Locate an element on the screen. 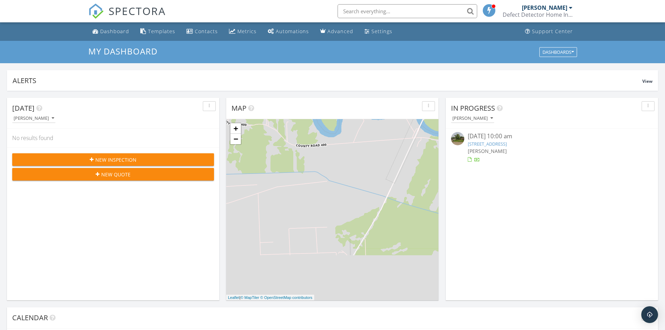 The image size is (665, 330). span: My Dashboard is located at coordinates (123, 51).